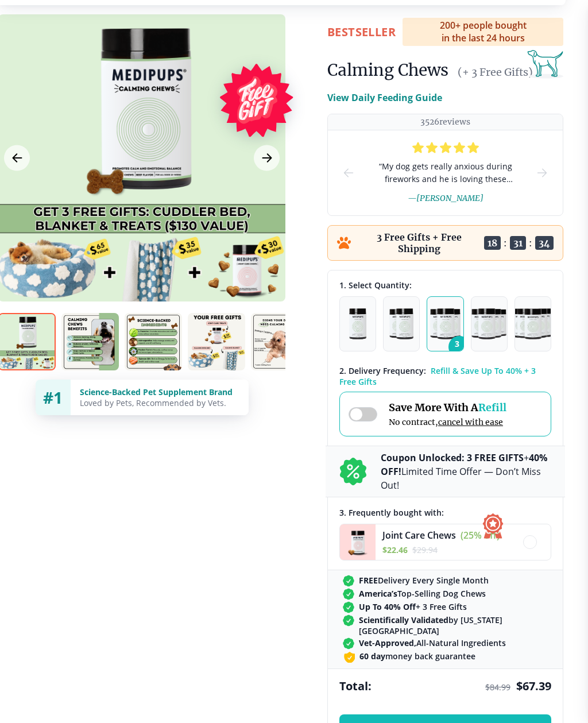 The width and height of the screenshot is (588, 723). I want to click on span: cancel with ease, so click(471, 422).